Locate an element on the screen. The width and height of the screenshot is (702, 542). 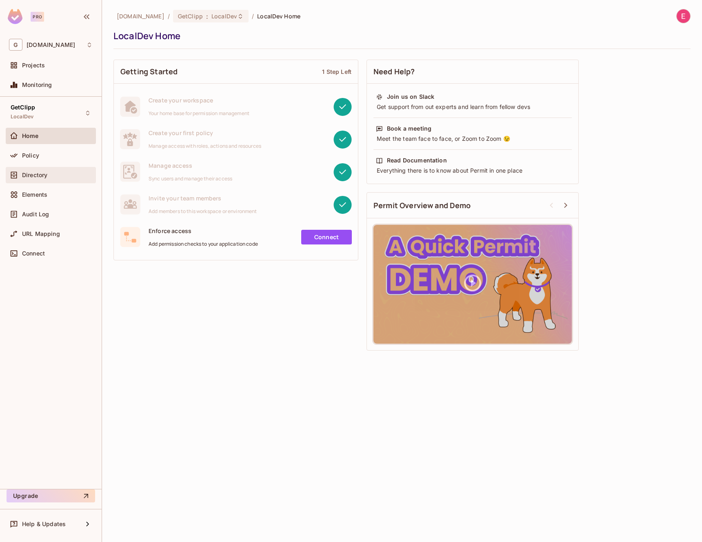
span: Invite your team members is located at coordinates (203, 198).